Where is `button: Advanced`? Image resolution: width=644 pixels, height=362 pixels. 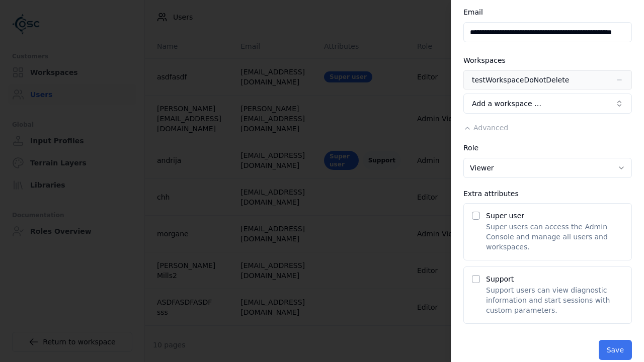 button: Advanced is located at coordinates (485, 127).